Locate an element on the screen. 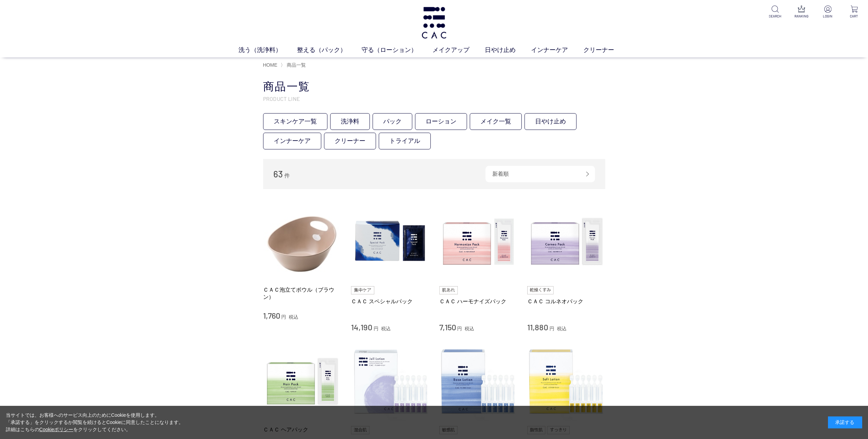  span: 商品一覧 is located at coordinates (297, 65).